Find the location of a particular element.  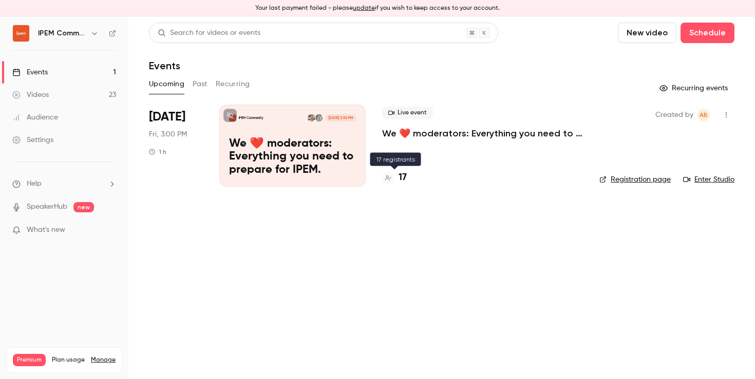

div: Settings is located at coordinates (33, 140).